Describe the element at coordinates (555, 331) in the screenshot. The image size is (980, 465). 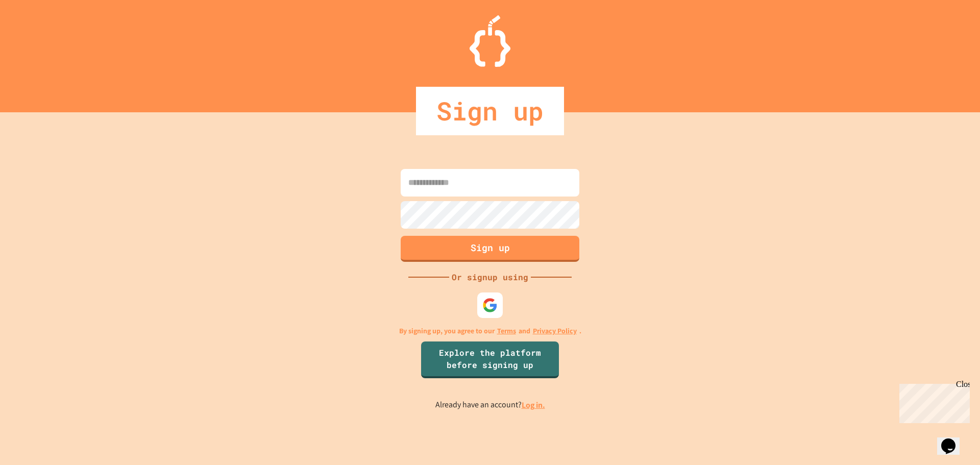
I see `a: Privacy Policy` at that location.